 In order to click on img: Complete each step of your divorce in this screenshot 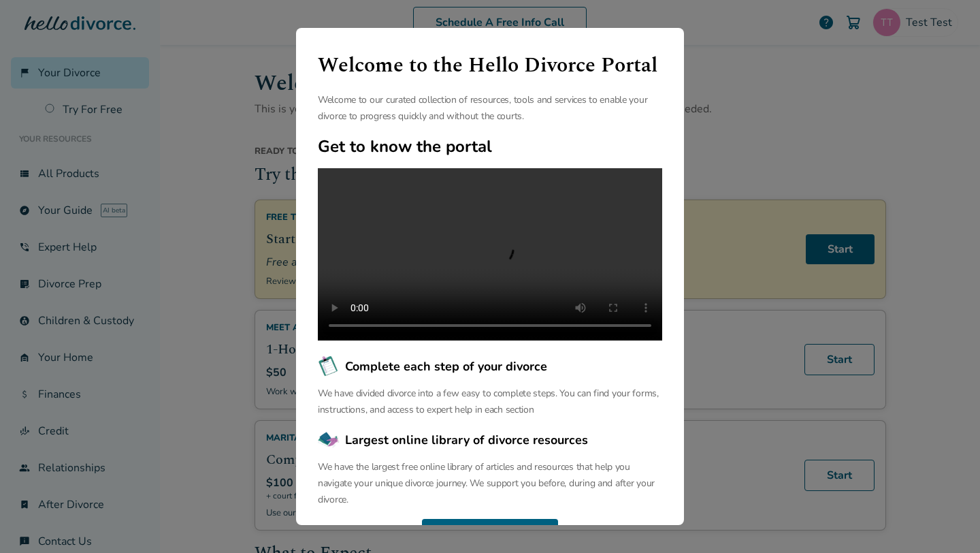, I will do `click(329, 367)`.